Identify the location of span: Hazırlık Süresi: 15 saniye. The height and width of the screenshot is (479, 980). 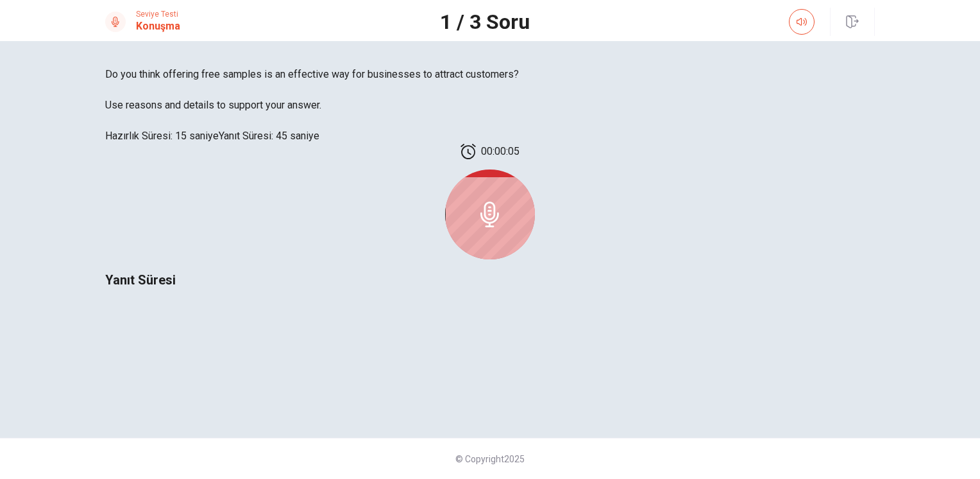
(162, 136).